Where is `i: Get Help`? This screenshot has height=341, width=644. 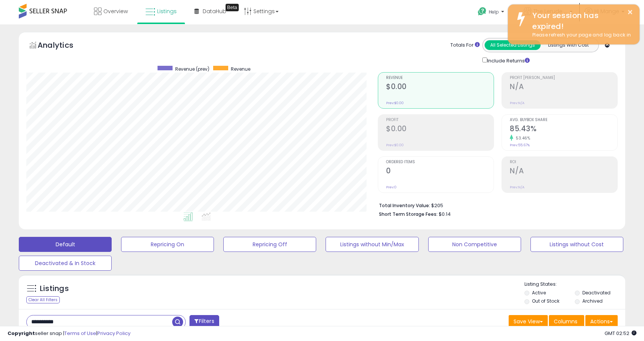 i: Get Help is located at coordinates (482, 11).